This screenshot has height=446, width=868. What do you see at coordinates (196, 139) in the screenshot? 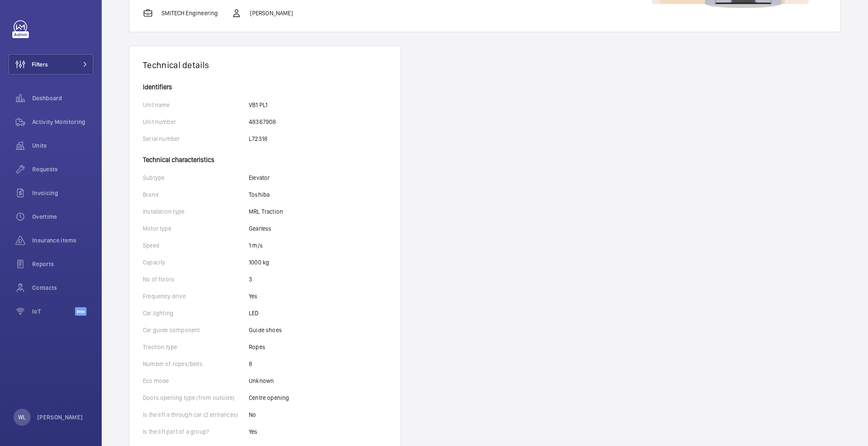
I see `p: Serial number` at bounding box center [196, 139].